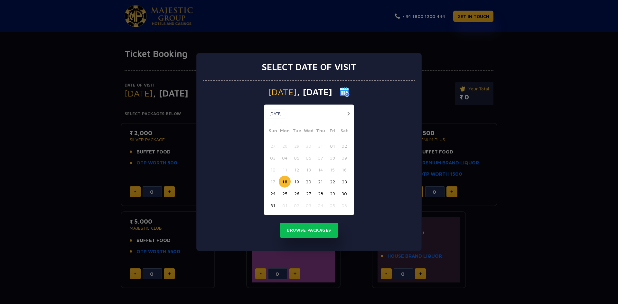 This screenshot has width=618, height=304. I want to click on span: Fri, so click(332, 132).